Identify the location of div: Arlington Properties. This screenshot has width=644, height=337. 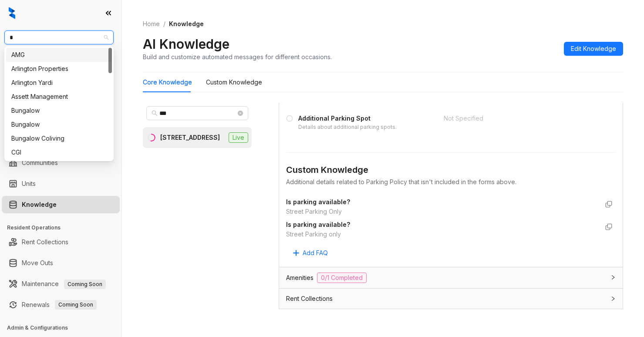
(59, 69).